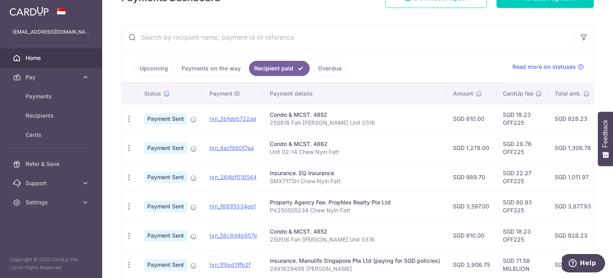  Describe the element at coordinates (472, 147) in the screenshot. I see `td: SGD 1,278.00` at that location.